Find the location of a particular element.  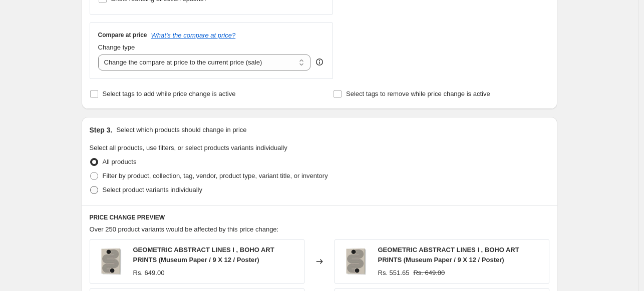

i: What's the compare at price? is located at coordinates (193, 35).